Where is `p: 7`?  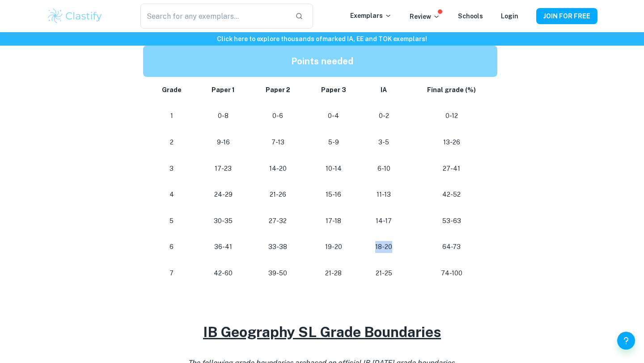 p: 7 is located at coordinates (171, 273).